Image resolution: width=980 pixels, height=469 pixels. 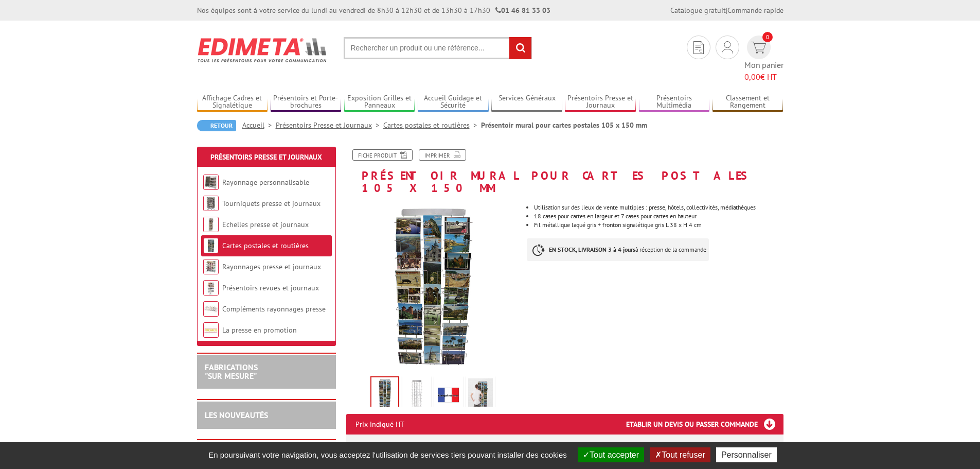 What do you see at coordinates (380, 102) in the screenshot?
I see `a: Exposition Grilles et Panneaux` at bounding box center [380, 102].